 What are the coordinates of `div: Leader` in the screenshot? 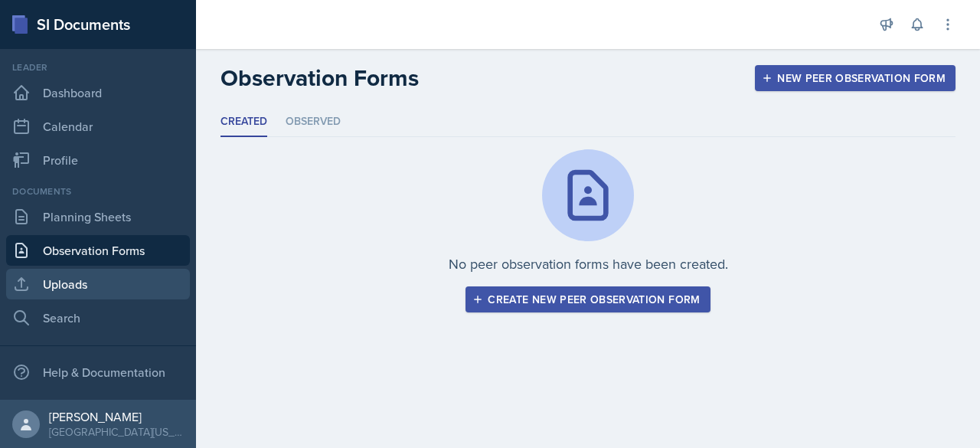 It's located at (98, 67).